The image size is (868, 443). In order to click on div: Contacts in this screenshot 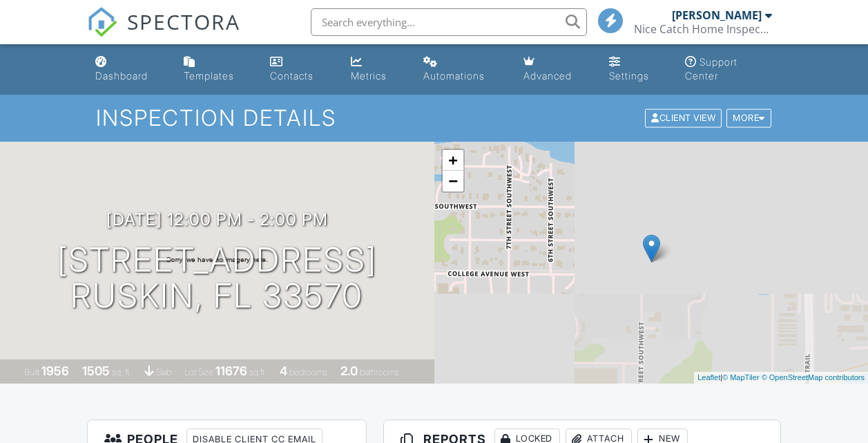, I will do `click(291, 75)`.